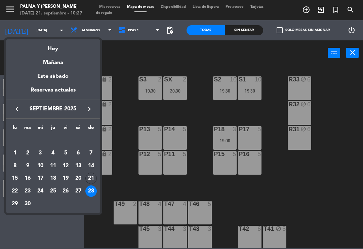 The image size is (363, 249). Describe the element at coordinates (78, 191) in the screenshot. I see `td: 27 de septiembre de 2025` at that location.